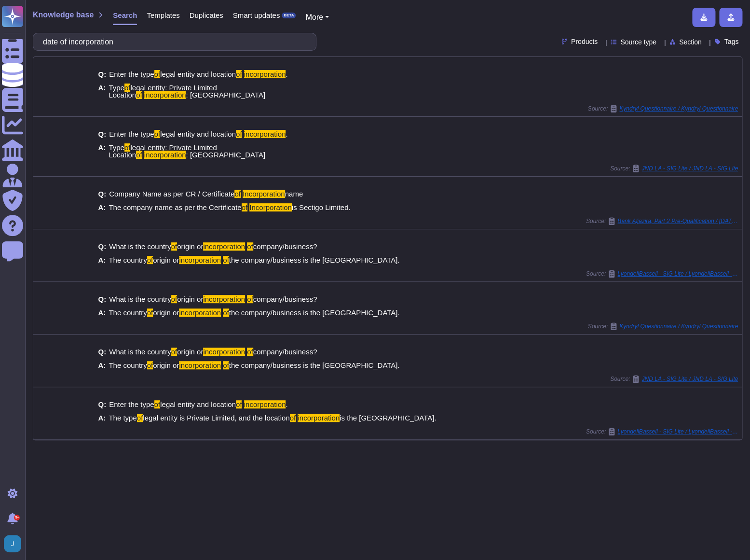  Describe the element at coordinates (679, 109) in the screenshot. I see `span: Kyndryl Questionnaire / Kyndryl Questionnaire` at that location.